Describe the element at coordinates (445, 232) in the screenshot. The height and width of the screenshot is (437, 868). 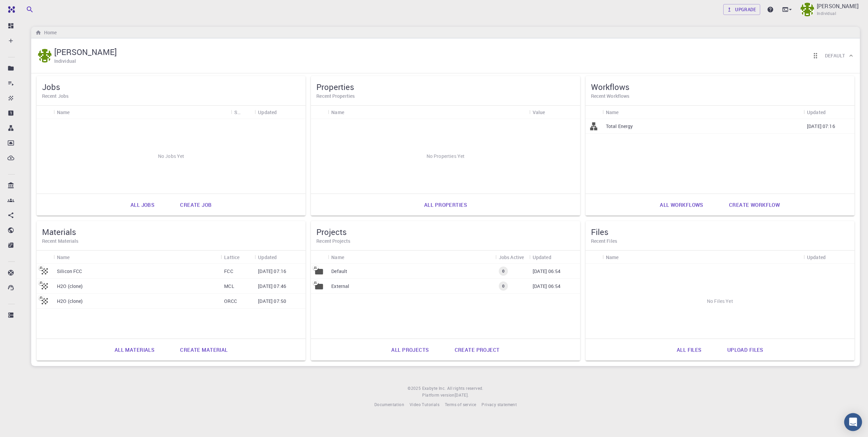
I see `h5: Projects` at that location.